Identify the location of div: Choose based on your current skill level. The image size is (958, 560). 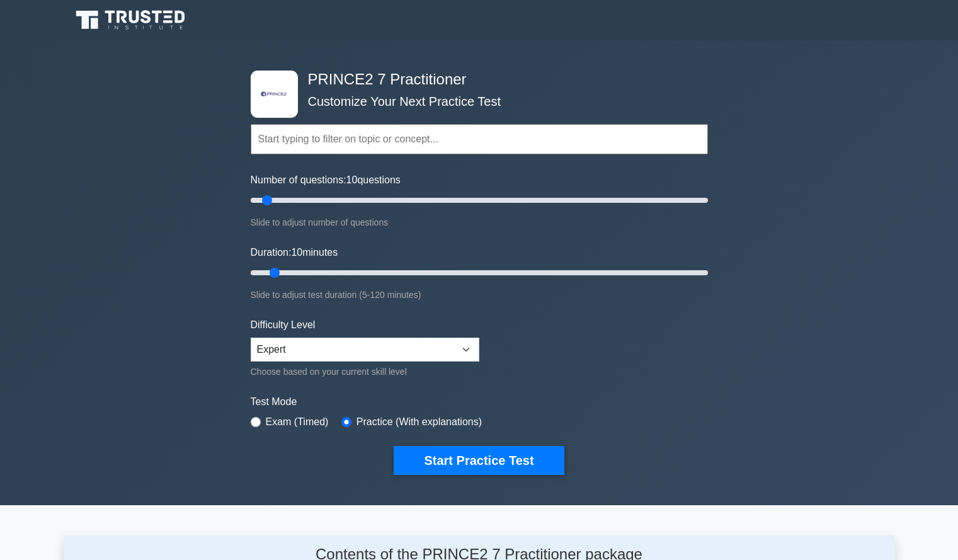
(365, 371).